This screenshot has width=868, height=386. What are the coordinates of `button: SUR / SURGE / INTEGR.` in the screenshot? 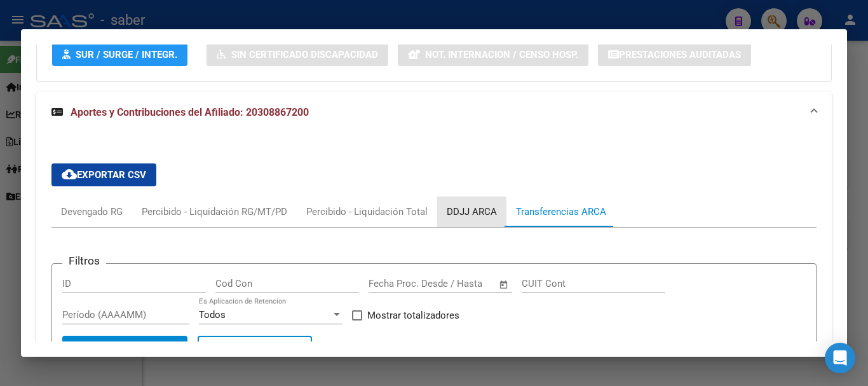 It's located at (120, 54).